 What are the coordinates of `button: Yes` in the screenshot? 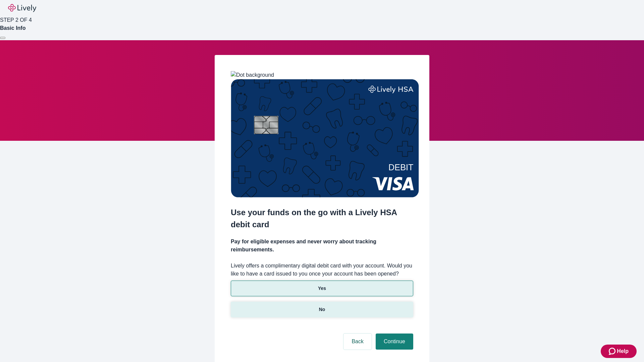 It's located at (322, 288).